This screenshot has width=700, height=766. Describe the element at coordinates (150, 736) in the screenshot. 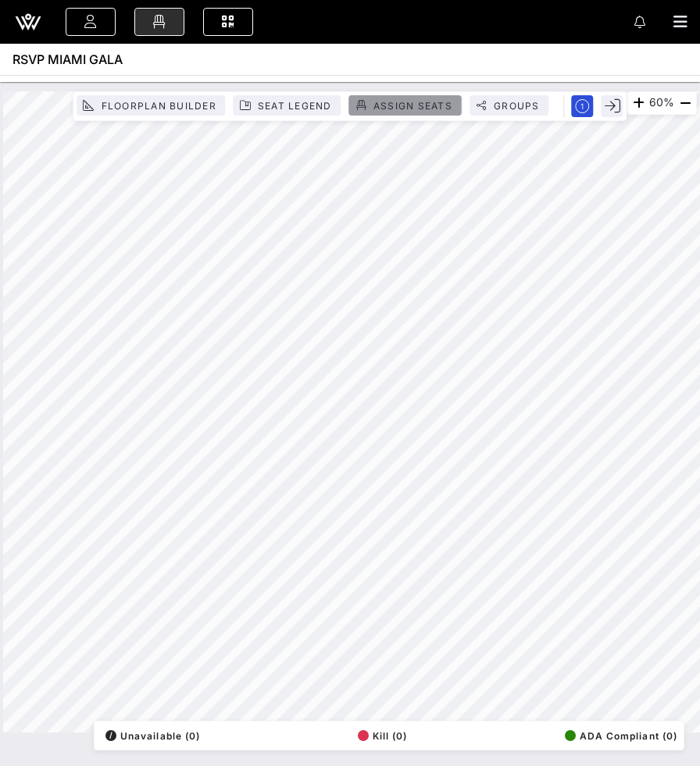

I see `button: /Unavailable (0)` at that location.